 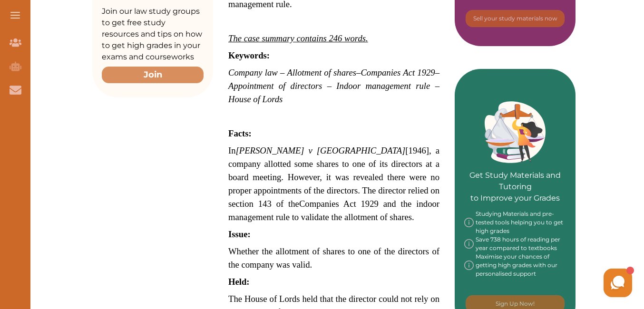 I want to click on p: Get Study Materials and Tutoring to Improve your Grades, so click(x=515, y=174).